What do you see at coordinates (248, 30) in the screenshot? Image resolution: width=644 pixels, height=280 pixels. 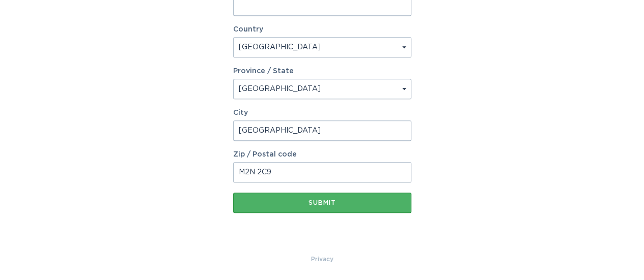 I see `label: Country` at bounding box center [248, 30].